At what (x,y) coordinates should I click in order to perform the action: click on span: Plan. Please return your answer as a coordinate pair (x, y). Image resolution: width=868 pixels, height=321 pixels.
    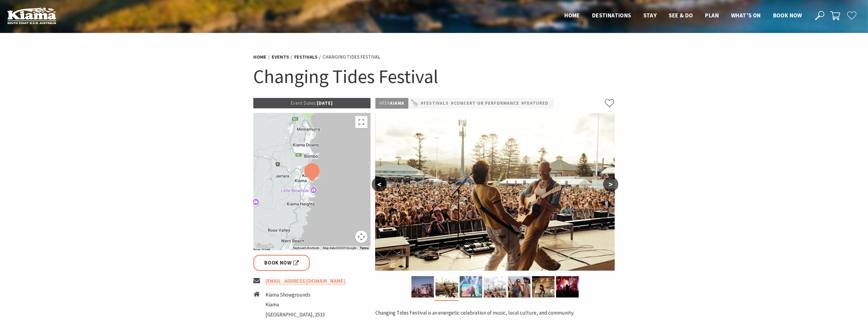
    Looking at the image, I should click on (712, 15).